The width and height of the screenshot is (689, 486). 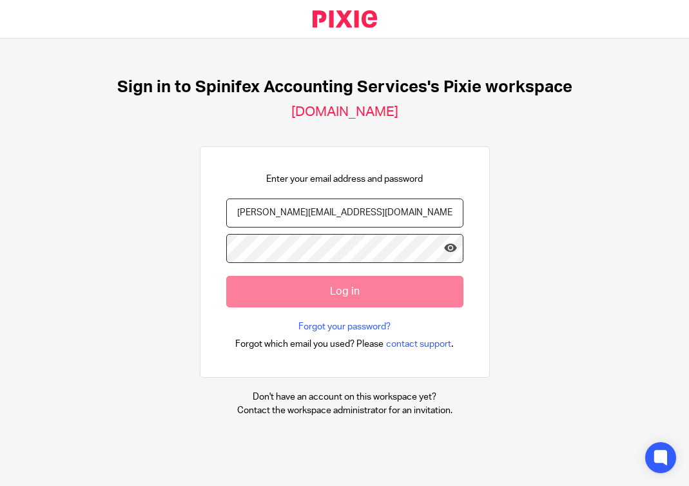 I want to click on input: Log in, so click(x=345, y=291).